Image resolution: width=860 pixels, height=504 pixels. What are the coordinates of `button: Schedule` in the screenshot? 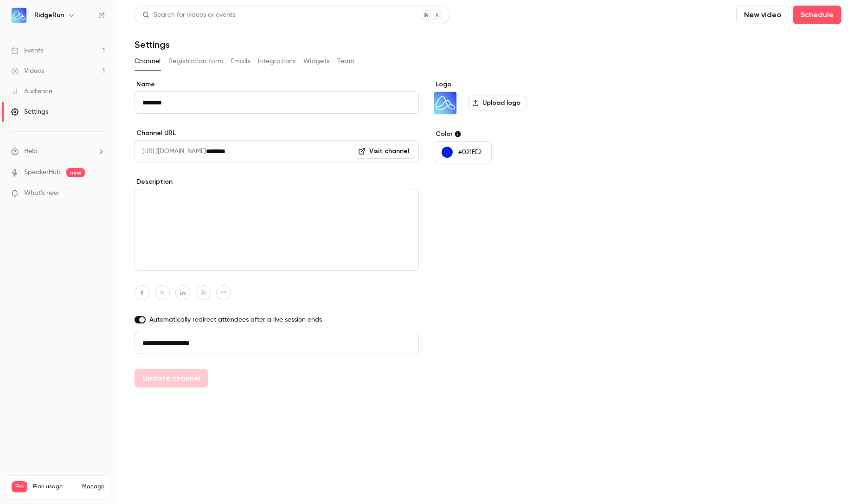 It's located at (817, 15).